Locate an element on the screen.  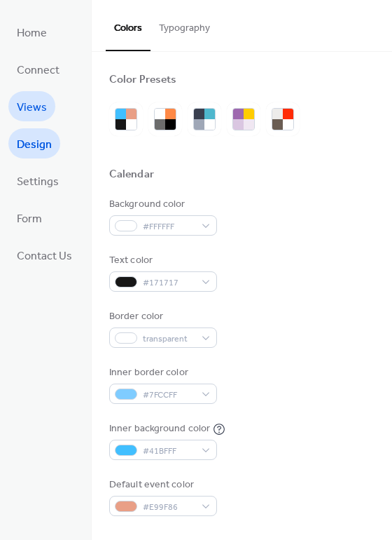
span: #41BFFF is located at coordinates (169, 450).